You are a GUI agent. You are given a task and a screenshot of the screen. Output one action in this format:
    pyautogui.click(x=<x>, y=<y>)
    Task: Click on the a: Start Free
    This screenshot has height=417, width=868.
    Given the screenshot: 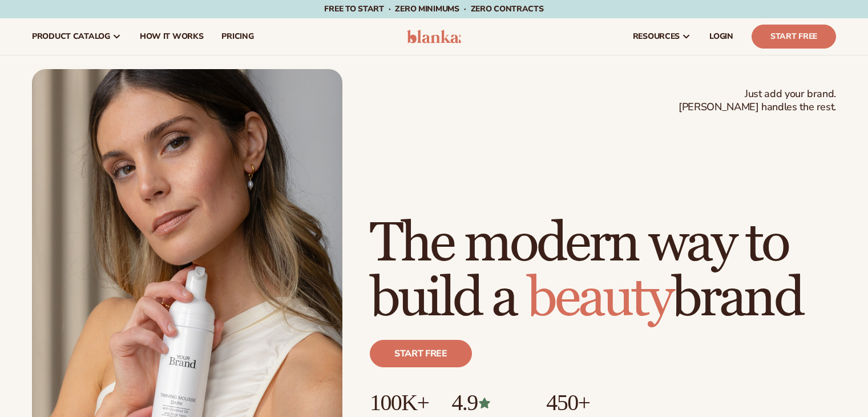 What is the action you would take?
    pyautogui.click(x=794, y=37)
    